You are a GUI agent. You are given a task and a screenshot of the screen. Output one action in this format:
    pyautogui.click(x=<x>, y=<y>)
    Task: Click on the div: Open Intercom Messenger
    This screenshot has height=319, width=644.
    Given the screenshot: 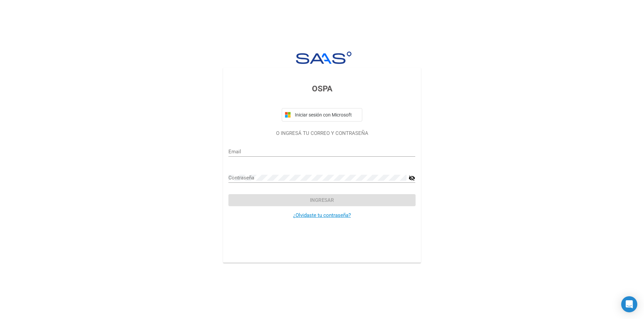 What is the action you would take?
    pyautogui.click(x=629, y=305)
    